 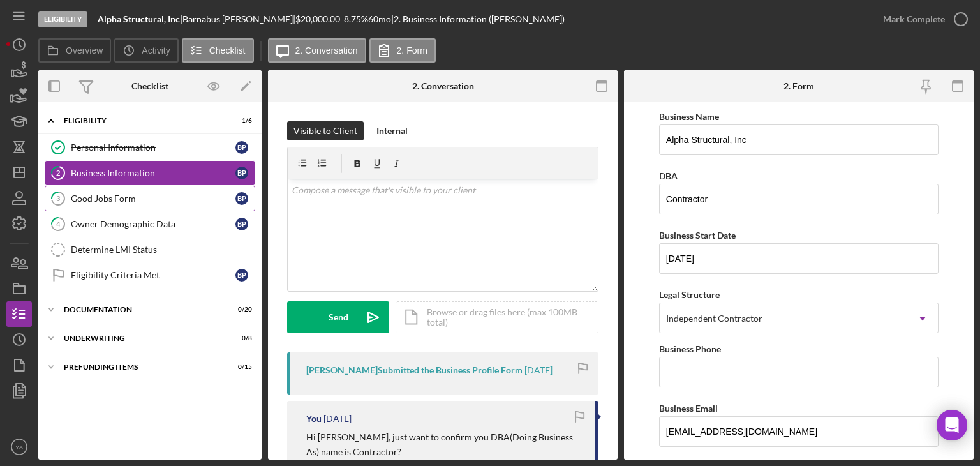 I want to click on a: 3Good Jobs FormBP, so click(x=150, y=199).